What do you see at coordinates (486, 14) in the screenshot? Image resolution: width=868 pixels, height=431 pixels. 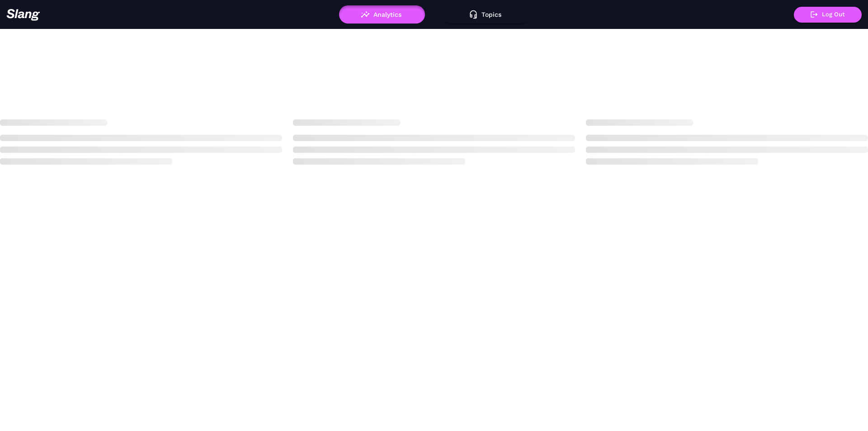 I see `button: Topics` at bounding box center [486, 14].